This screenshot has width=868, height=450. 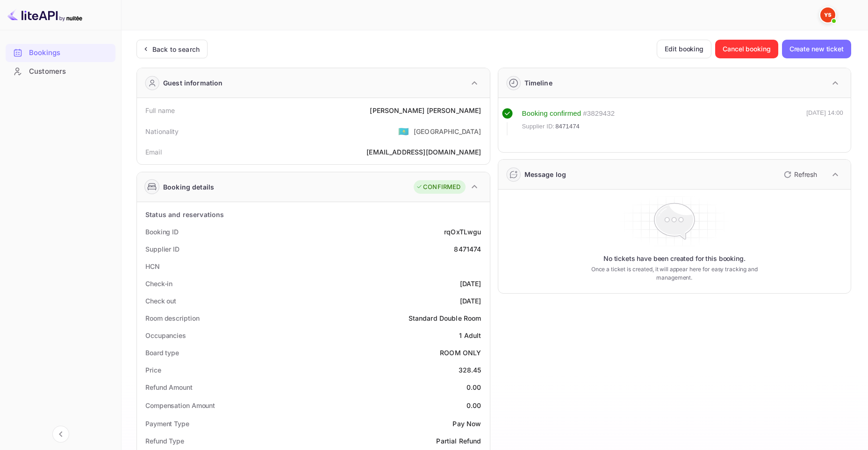 What do you see at coordinates (162, 231) in the screenshot?
I see `div: Booking ID` at bounding box center [162, 231].